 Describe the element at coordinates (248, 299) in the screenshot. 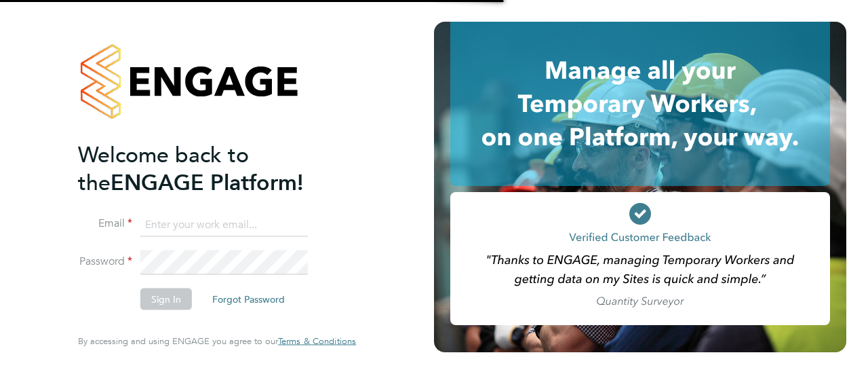

I see `button: Forgot Password` at that location.